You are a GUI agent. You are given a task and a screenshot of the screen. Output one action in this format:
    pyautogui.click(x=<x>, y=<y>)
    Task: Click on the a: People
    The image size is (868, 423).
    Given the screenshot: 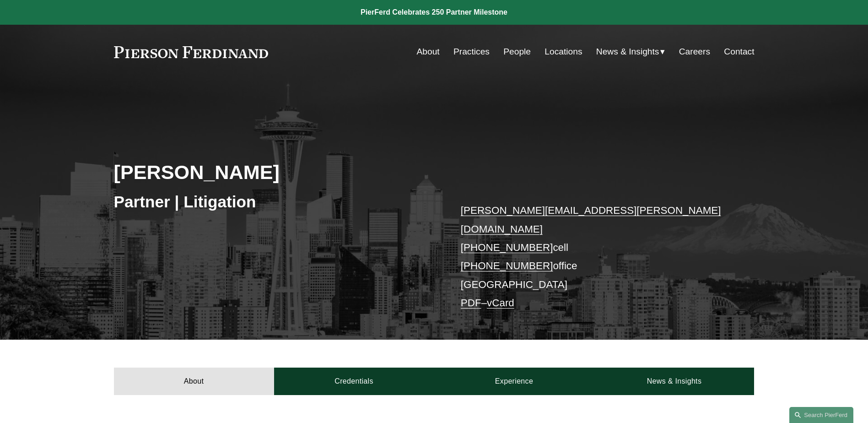 What is the action you would take?
    pyautogui.click(x=517, y=51)
    